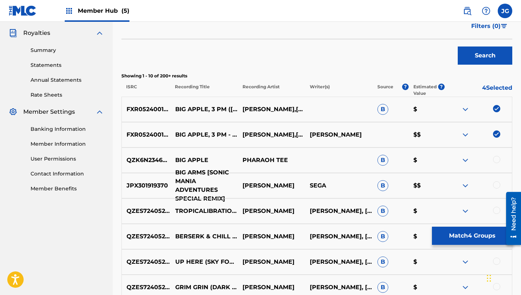 The width and height of the screenshot is (521, 295). I want to click on button: Filters (0), so click(490, 26).